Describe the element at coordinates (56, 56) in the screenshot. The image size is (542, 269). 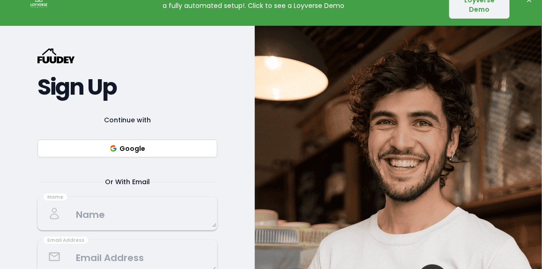
I see `svg: {/* Added fill="currentColor" here */} {/* This rectangle defines the background. Its explicit fi...` at that location.